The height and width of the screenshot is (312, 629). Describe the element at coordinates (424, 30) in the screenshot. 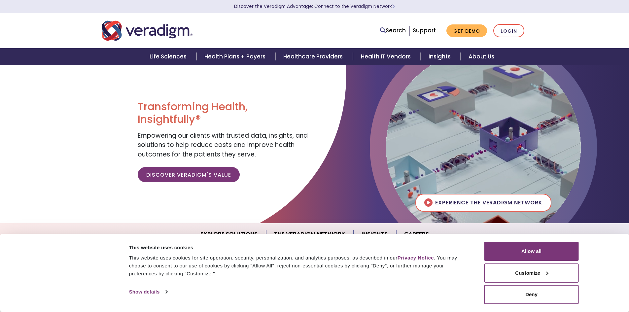

I see `a: Support` at that location.